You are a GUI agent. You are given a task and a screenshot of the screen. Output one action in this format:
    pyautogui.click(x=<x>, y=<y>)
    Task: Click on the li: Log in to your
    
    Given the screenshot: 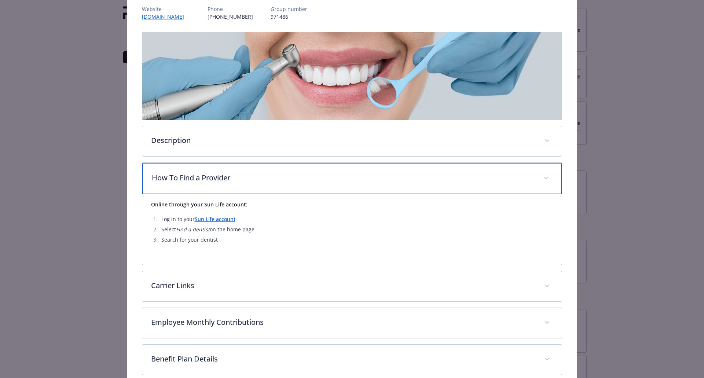 What is the action you would take?
    pyautogui.click(x=356, y=219)
    